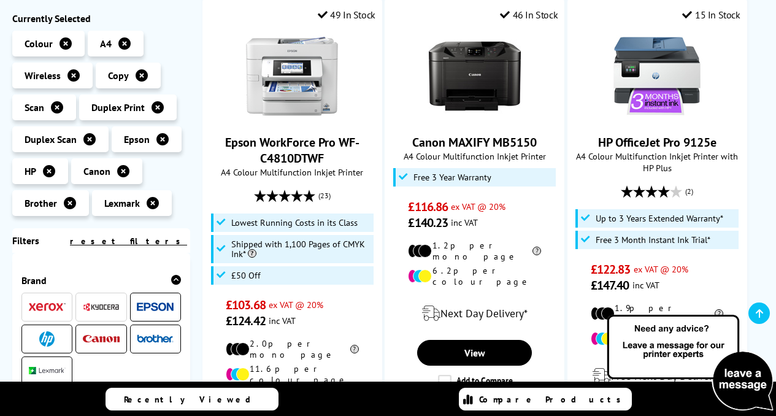  Describe the element at coordinates (657, 76) in the screenshot. I see `img: HP OfficeJet Pro 9125e` at that location.